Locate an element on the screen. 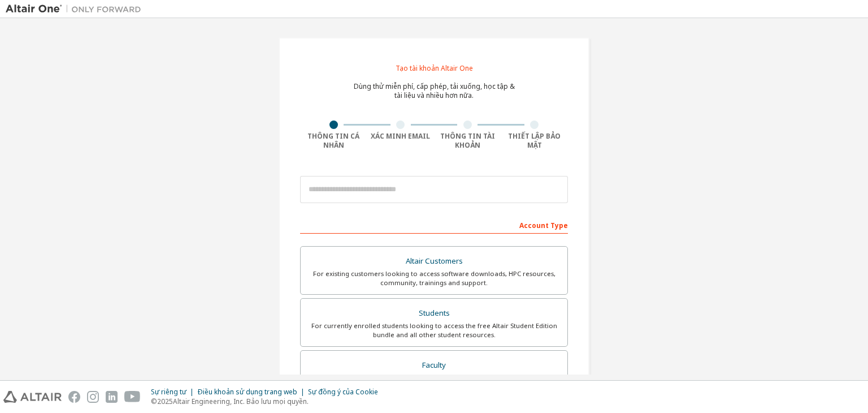 The image size is (868, 413). font: 2025 is located at coordinates (165, 401).